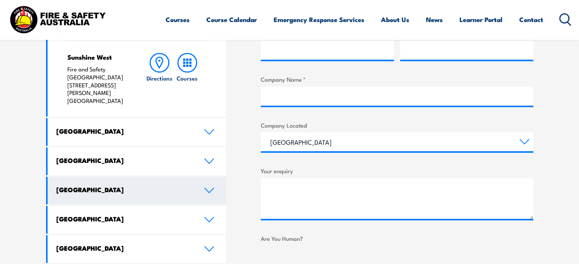 This screenshot has height=264, width=579. What do you see at coordinates (99, 57) in the screenshot?
I see `h4: Sunshine West` at bounding box center [99, 57].